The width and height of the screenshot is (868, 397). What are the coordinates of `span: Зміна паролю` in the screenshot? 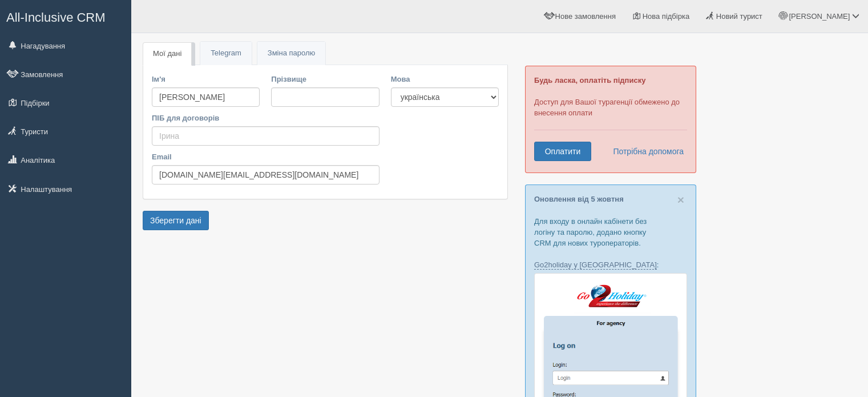 It's located at (291, 53).